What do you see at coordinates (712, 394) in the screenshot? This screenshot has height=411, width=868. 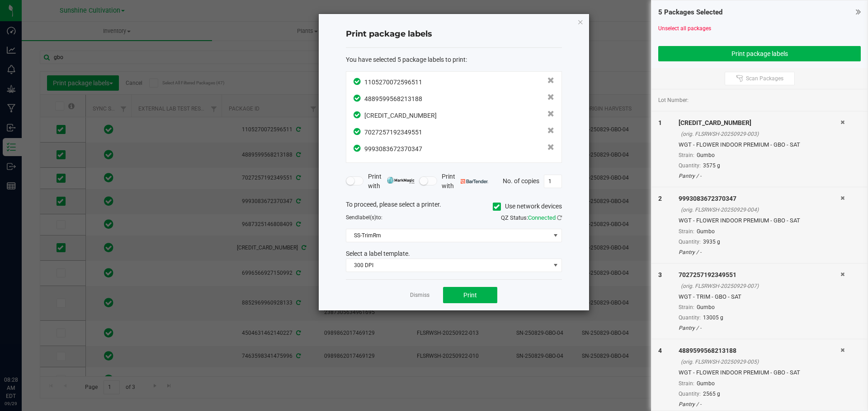 I see `span: 2565 g` at bounding box center [712, 394].